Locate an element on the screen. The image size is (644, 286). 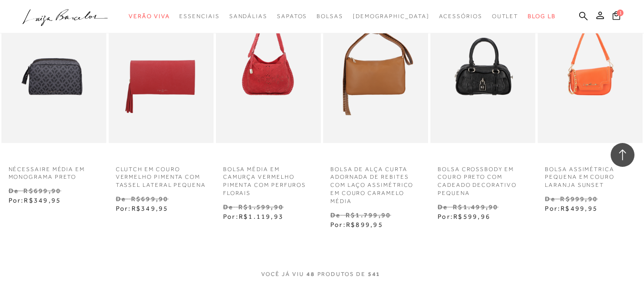
span: R$899,95 is located at coordinates (365, 224).